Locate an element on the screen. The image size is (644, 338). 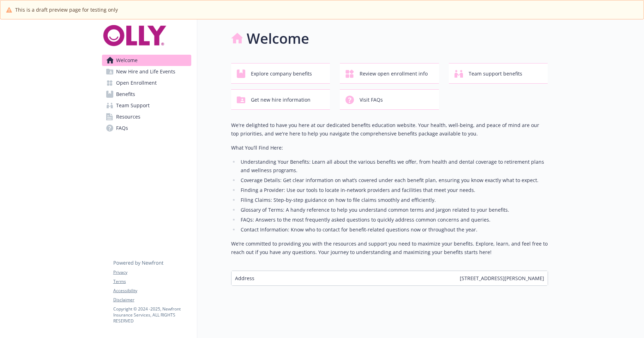
a: FAQs is located at coordinates (147, 128).